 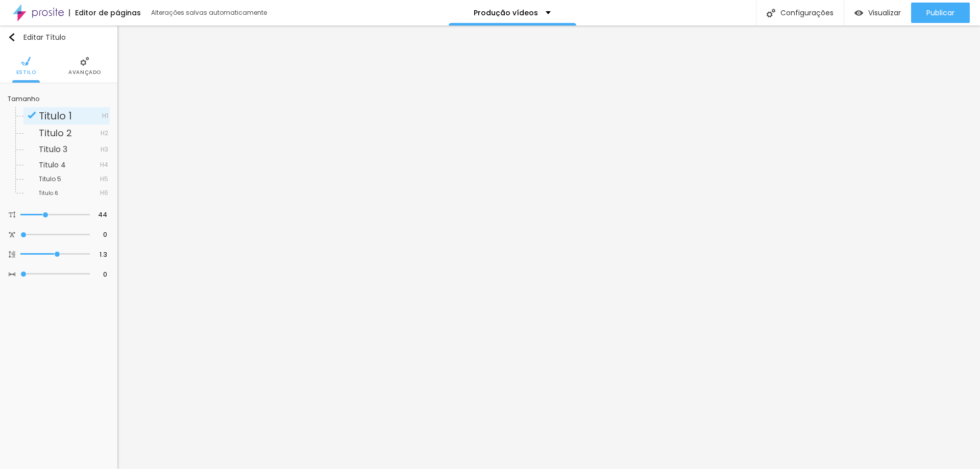 I want to click on span: H3, so click(x=104, y=150).